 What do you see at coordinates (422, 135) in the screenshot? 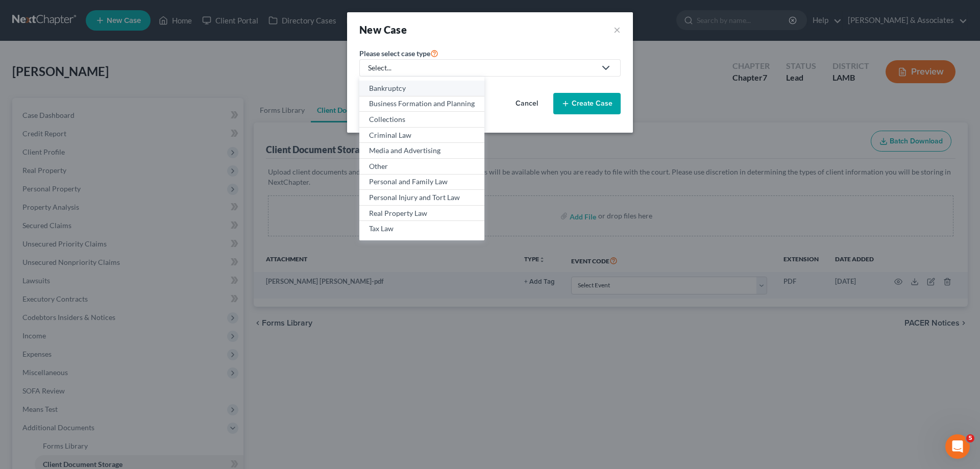
I see `div: Criminal Law` at bounding box center [422, 135].